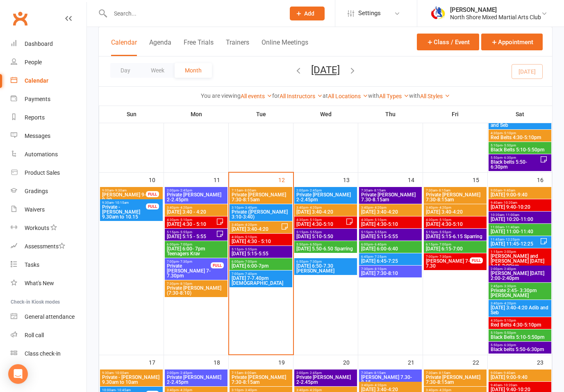  What do you see at coordinates (48, 173) in the screenshot?
I see `a: Product Sales` at bounding box center [48, 173].